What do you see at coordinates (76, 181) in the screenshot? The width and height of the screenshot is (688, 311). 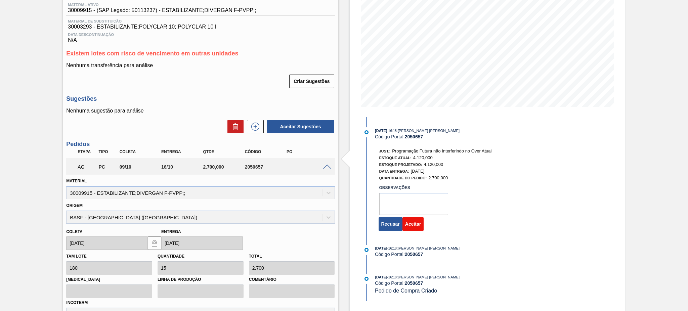 I see `label: Material` at bounding box center [76, 181].